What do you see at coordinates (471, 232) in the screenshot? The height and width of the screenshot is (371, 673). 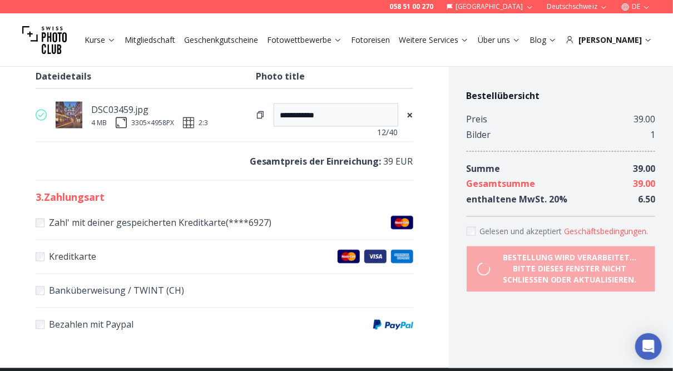 I see `input: Accept terms` at bounding box center [471, 232].